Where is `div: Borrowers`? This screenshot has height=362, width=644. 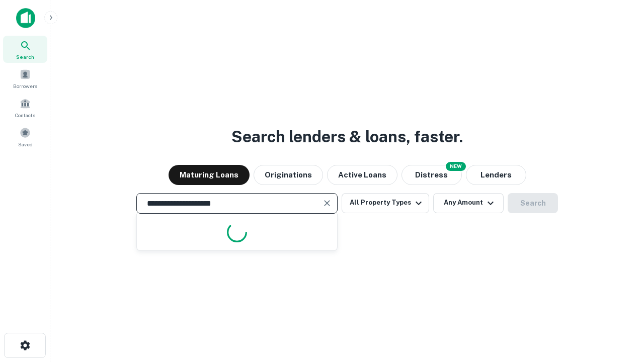 div: Borrowers is located at coordinates (25, 79).